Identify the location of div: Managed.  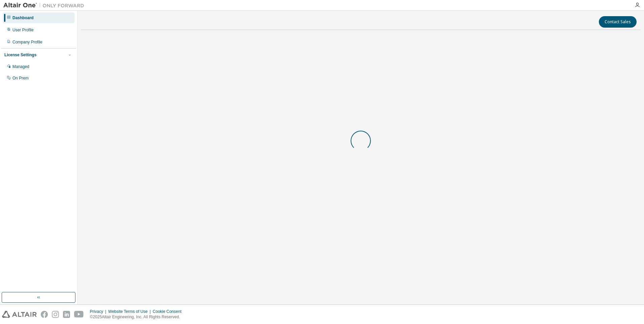
(21, 67).